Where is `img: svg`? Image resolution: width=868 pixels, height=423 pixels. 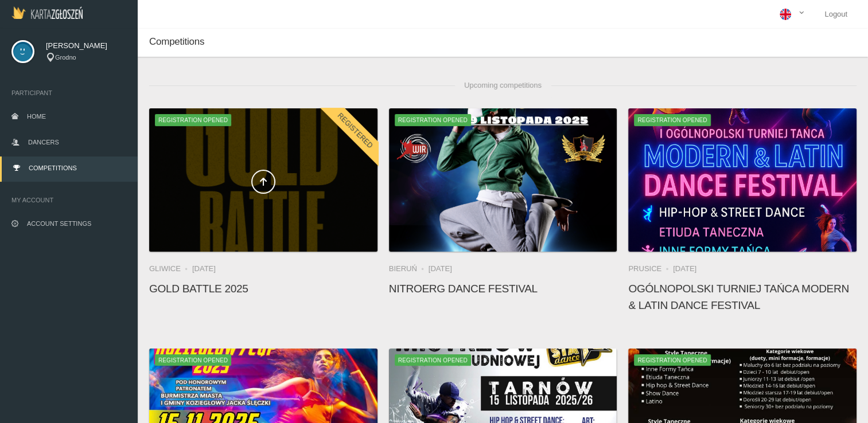 img: svg is located at coordinates (23, 51).